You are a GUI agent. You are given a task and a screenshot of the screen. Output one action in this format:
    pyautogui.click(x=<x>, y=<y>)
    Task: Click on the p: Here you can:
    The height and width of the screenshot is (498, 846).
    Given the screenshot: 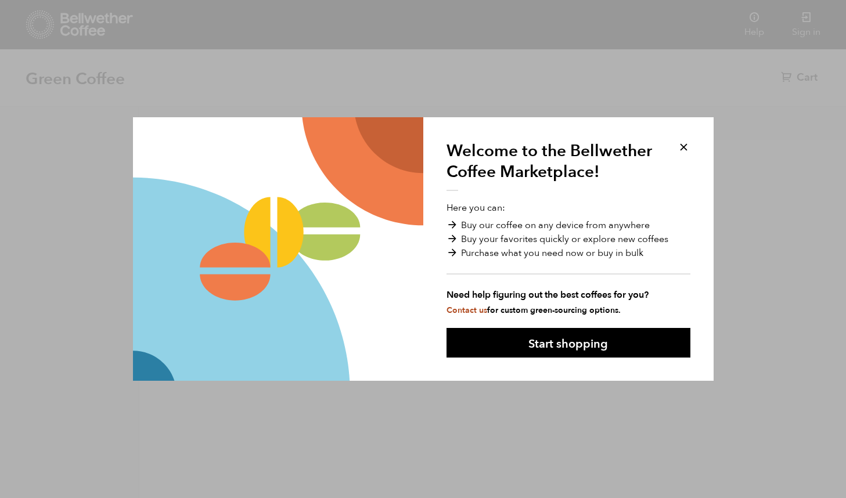 What is the action you would take?
    pyautogui.click(x=568, y=258)
    